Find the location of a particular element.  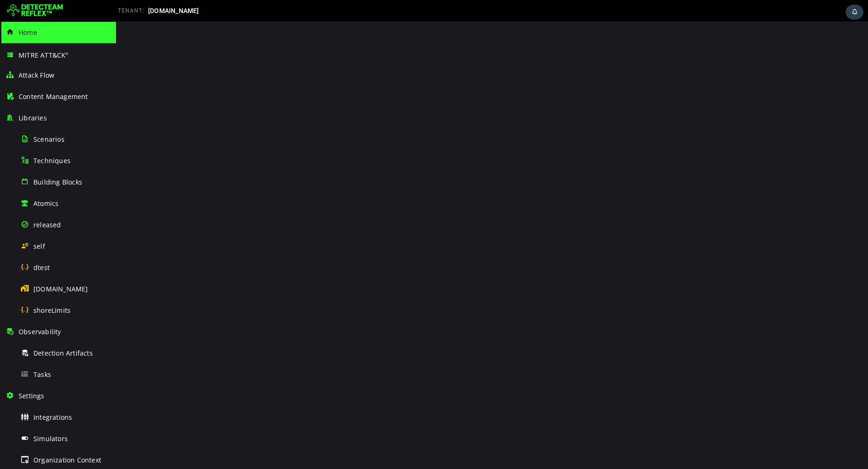

span: Libraries is located at coordinates (32, 118).